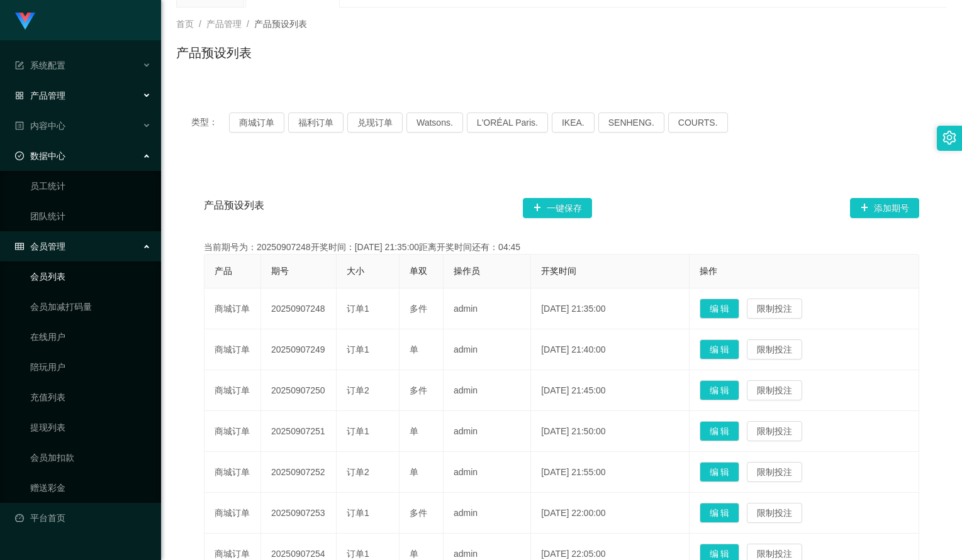  What do you see at coordinates (20, 156) in the screenshot?
I see `i: 图标: check-circle-o` at bounding box center [20, 156].